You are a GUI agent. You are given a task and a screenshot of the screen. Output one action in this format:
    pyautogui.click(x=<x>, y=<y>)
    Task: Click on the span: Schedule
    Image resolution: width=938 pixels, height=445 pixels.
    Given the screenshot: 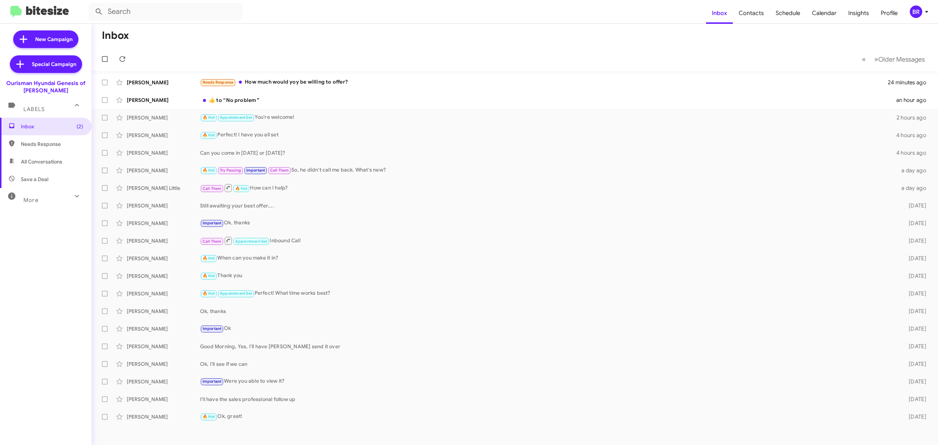 What is the action you would take?
    pyautogui.click(x=788, y=13)
    